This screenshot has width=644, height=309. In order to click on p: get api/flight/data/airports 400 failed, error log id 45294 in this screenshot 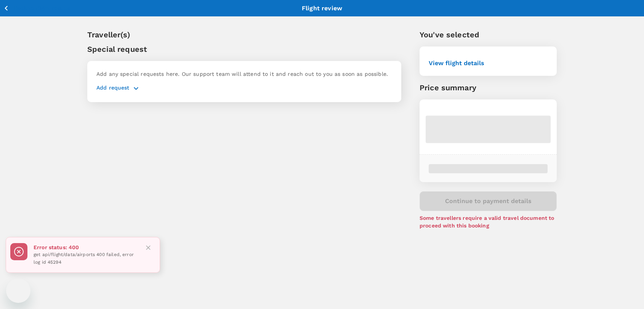, I will do `click(85, 258)`.